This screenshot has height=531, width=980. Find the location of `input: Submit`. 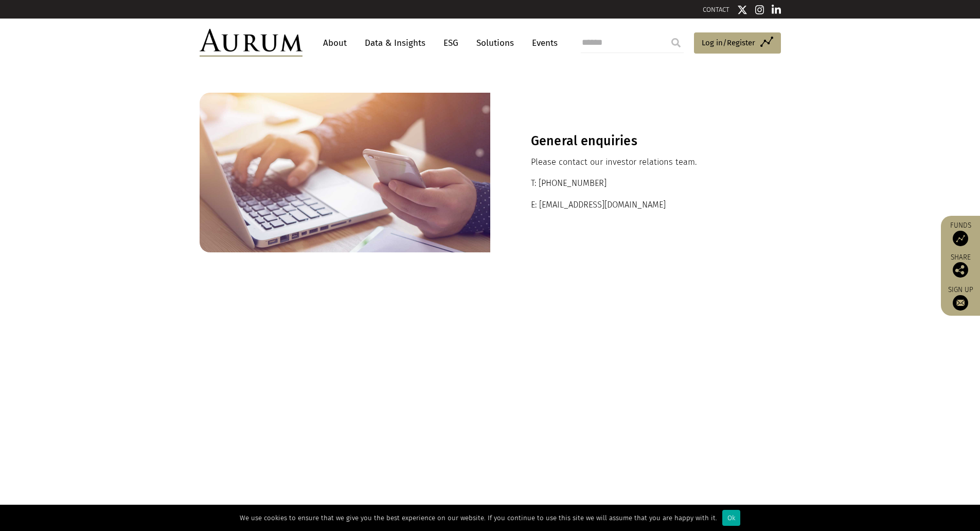

input: Submit is located at coordinates (676, 43).